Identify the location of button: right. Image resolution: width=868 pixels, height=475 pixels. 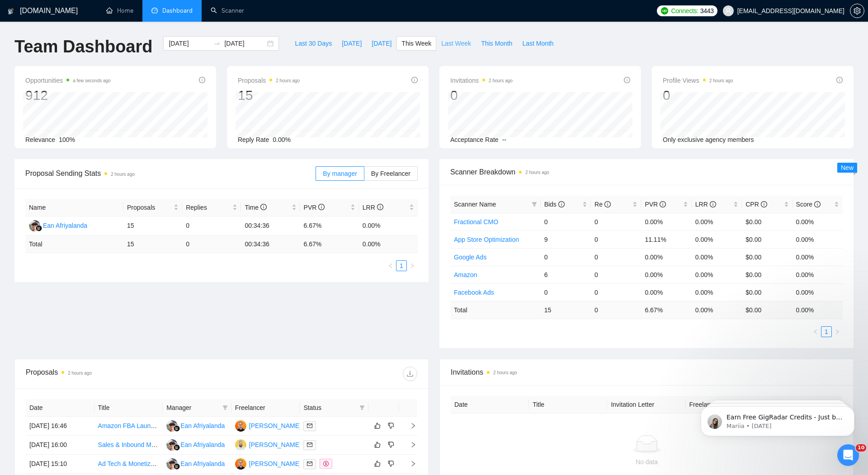
(837, 332).